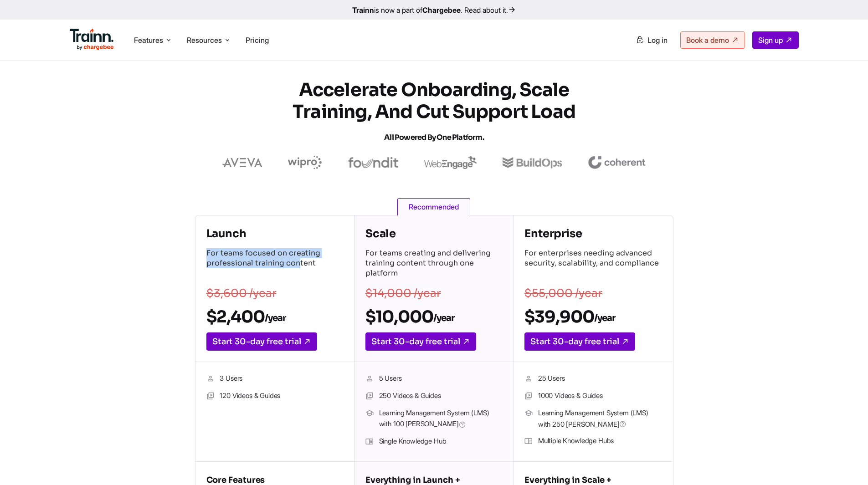 This screenshot has height=485, width=868. I want to click on span: Features, so click(149, 40).